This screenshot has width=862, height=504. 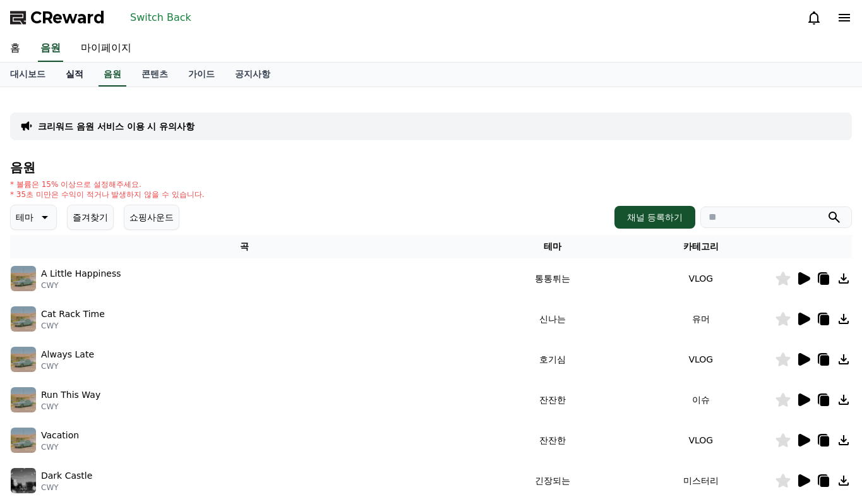 What do you see at coordinates (116, 127) in the screenshot?
I see `a: 크리워드 음원 서비스 이용 시 유의사항` at bounding box center [116, 127].